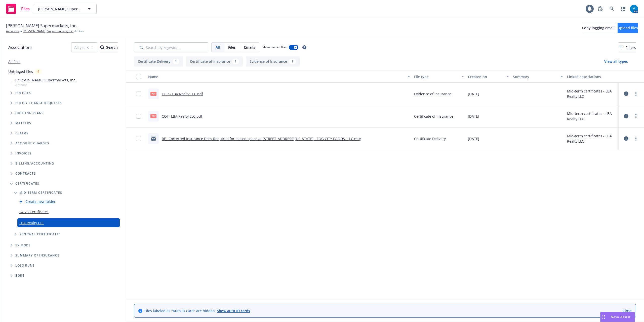 The image size is (644, 322). I want to click on a: Report a Bug, so click(600, 9).